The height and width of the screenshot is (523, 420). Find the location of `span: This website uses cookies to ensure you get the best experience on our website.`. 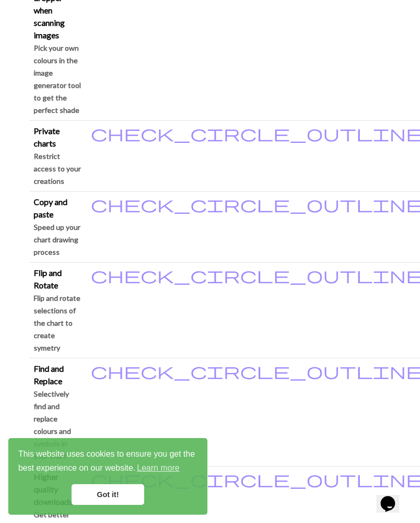

span: This website uses cookies to ensure you get the best experience on our website. is located at coordinates (108, 462).